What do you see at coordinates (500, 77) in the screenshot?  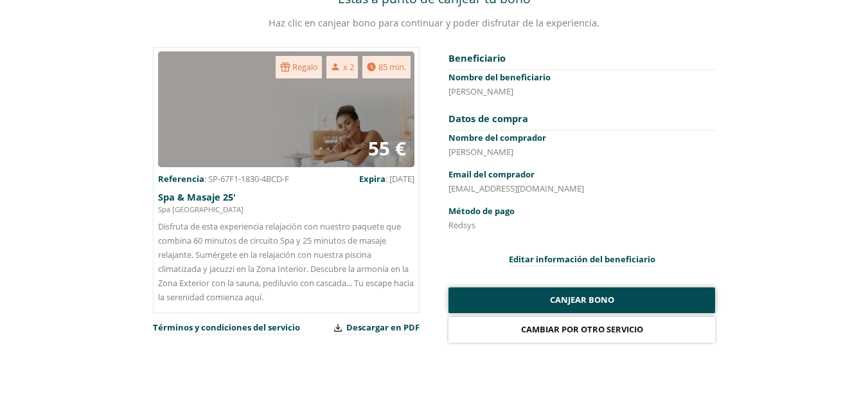 I see `span: Nombre del beneficiario` at bounding box center [500, 77].